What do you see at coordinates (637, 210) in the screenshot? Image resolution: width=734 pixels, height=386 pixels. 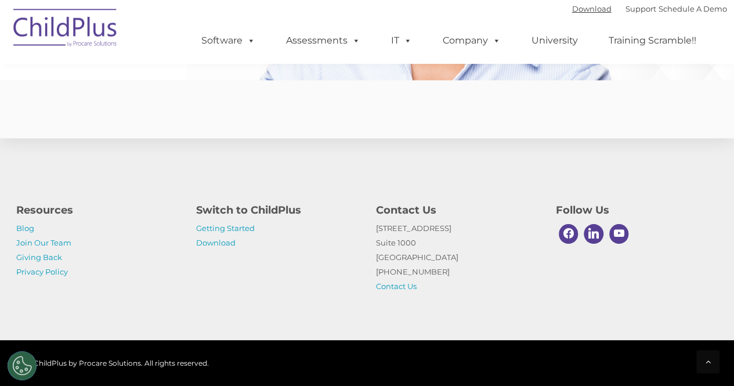 I see `h4: Follow Us` at bounding box center [637, 210].